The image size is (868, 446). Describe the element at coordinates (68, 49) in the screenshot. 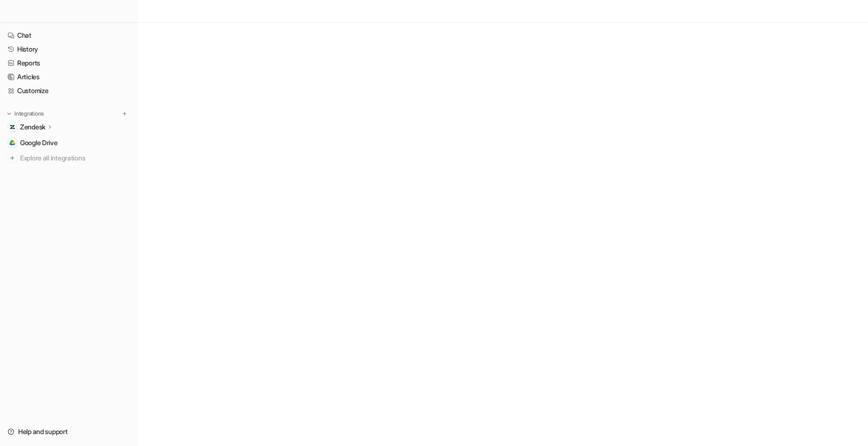

I see `a: History` at that location.